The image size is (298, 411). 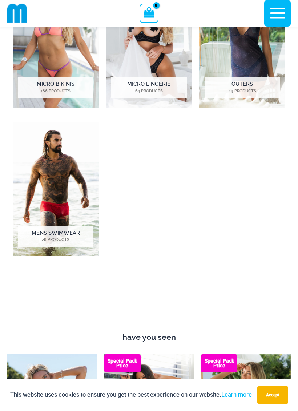 What do you see at coordinates (17, 13) in the screenshot?
I see `img: cropped mm emblem` at bounding box center [17, 13].